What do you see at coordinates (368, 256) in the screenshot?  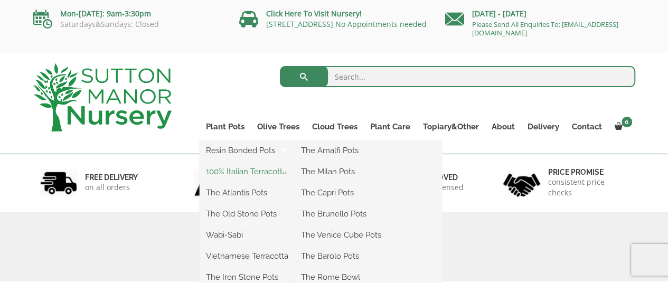 I see `a: The Barolo Pots` at bounding box center [368, 256].